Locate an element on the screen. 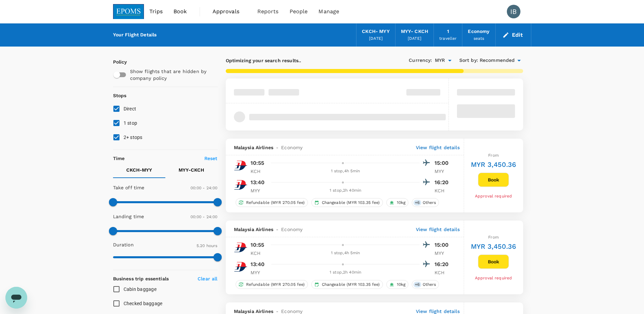  span: People is located at coordinates (299, 11).